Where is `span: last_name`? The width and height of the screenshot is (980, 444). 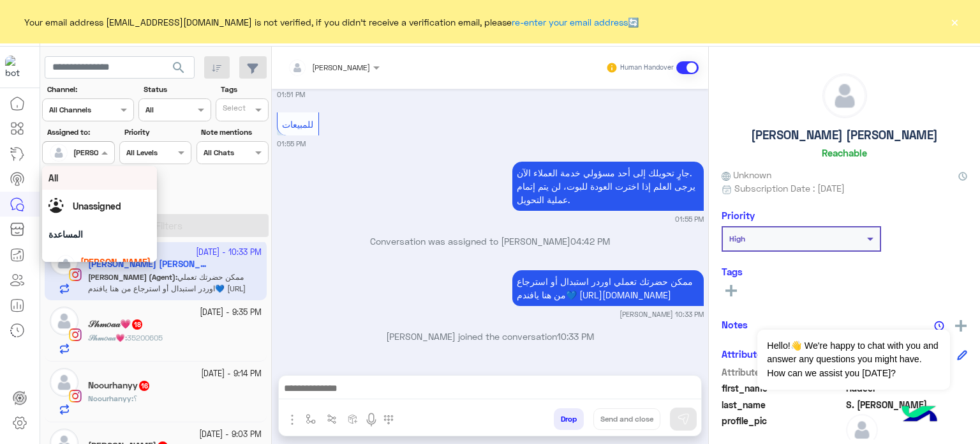 span: last_name is located at coordinates (782, 404).